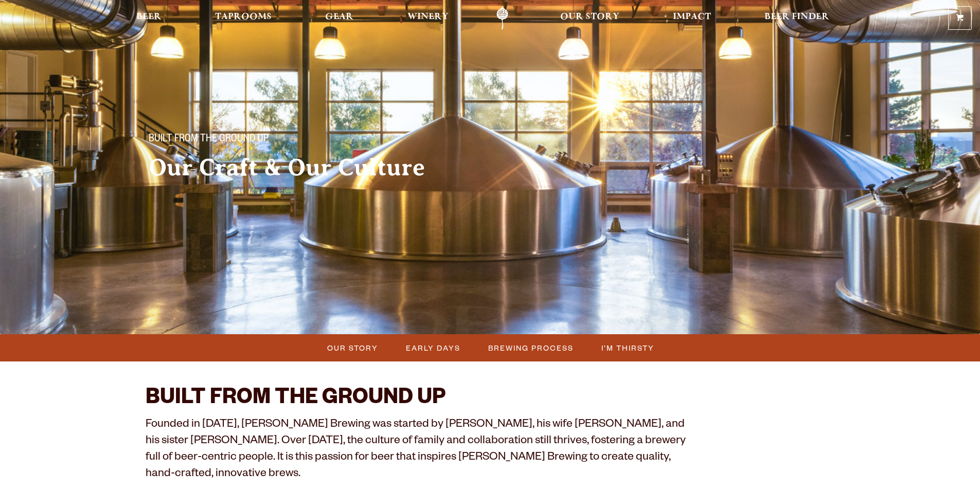  Describe the element at coordinates (339, 17) in the screenshot. I see `span: Gear` at that location.